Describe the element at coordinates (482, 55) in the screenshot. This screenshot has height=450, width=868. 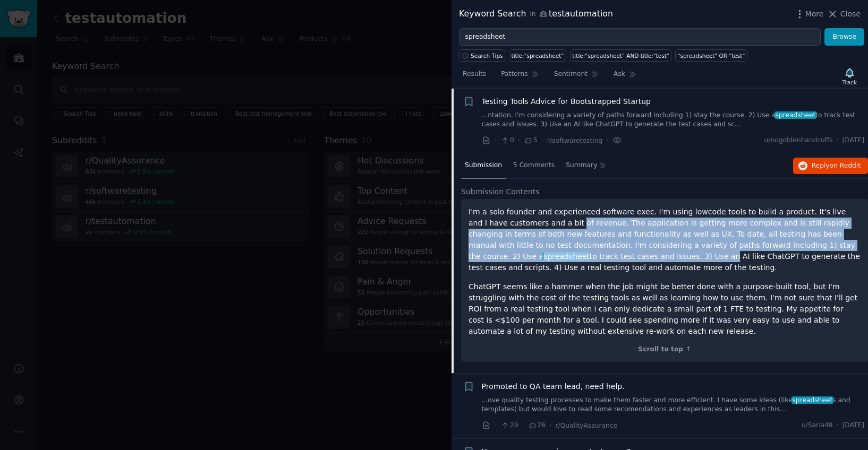
I see `button: Search Tips` at that location.